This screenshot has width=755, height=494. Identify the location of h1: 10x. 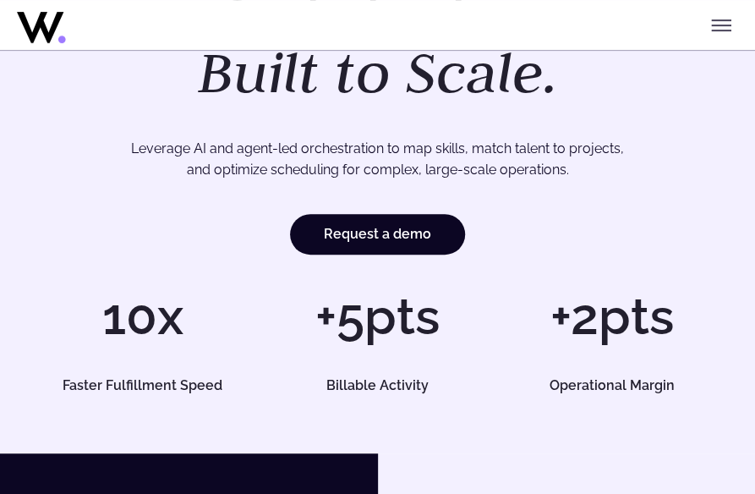
(143, 316).